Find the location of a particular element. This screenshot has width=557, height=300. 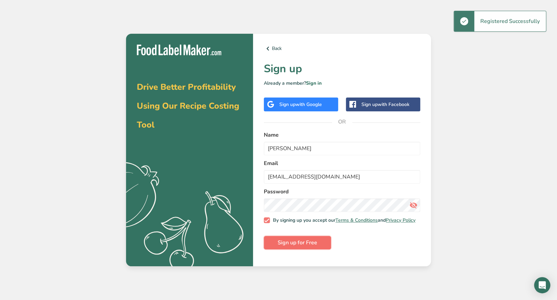

a: Back is located at coordinates (342, 49).